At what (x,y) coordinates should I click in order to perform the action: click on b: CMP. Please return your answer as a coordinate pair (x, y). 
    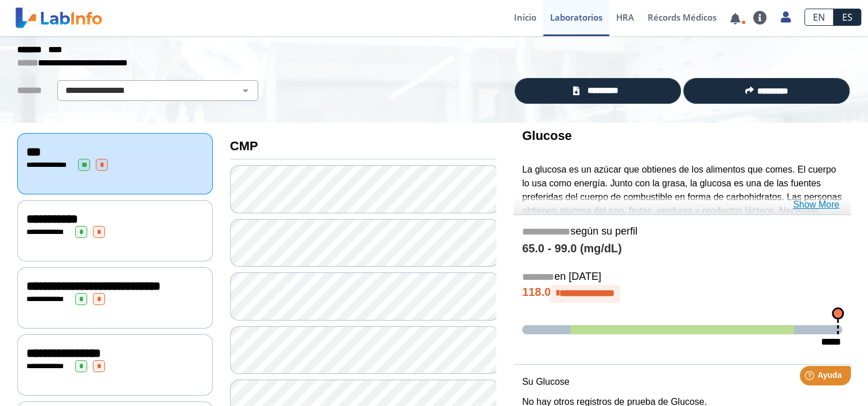
    Looking at the image, I should click on (244, 146).